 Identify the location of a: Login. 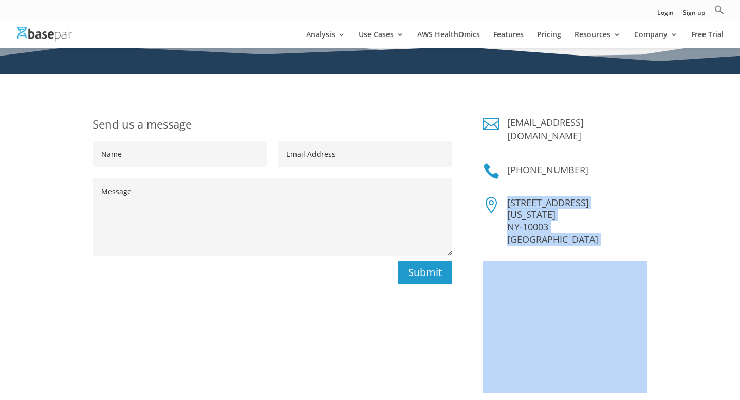
(666, 15).